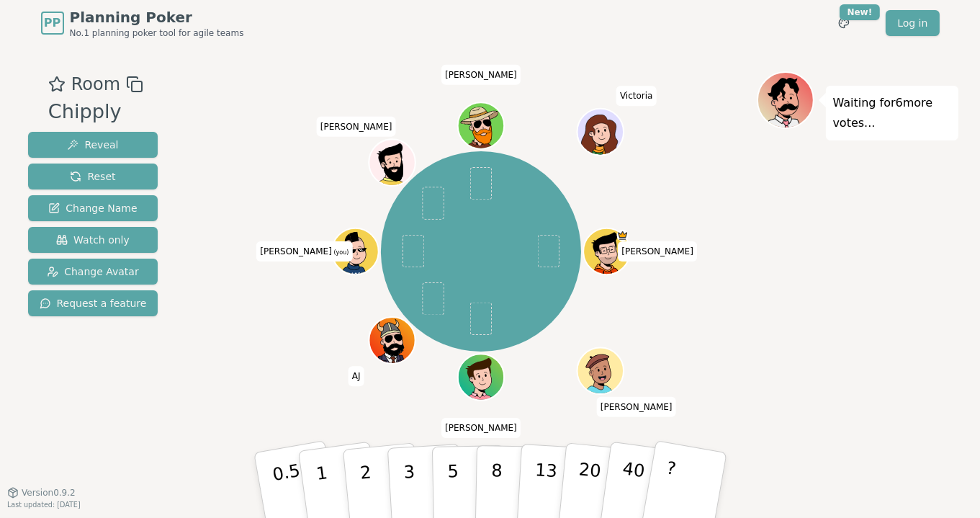  What do you see at coordinates (157, 33) in the screenshot?
I see `span: No.1 planning poker tool for agile teams` at bounding box center [157, 33].